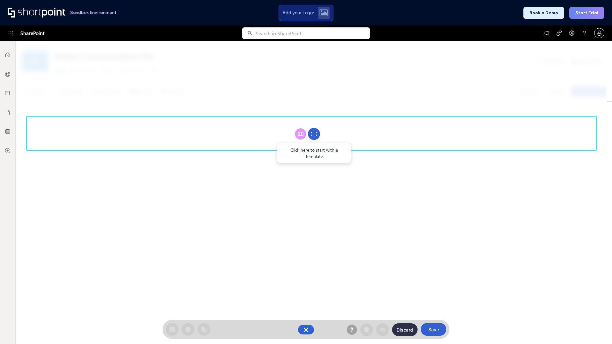 The image size is (612, 344). Describe the element at coordinates (544, 13) in the screenshot. I see `button: Book a Demo` at that location.